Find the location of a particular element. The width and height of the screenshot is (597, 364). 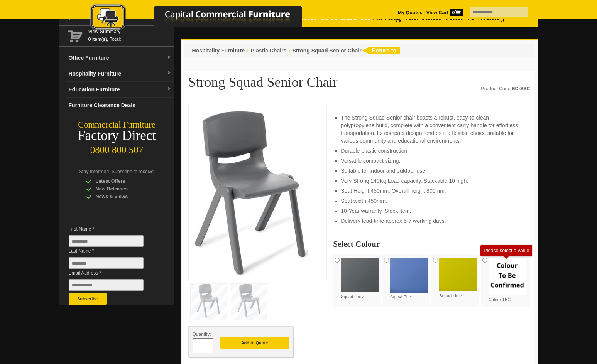

a: Strong Squad Senior Chair is located at coordinates (327, 50).